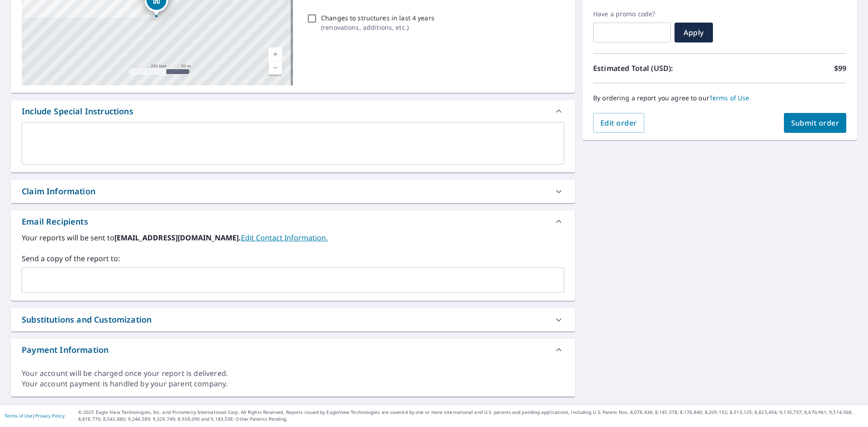  What do you see at coordinates (377, 17) in the screenshot?
I see `p: Changes to structures in last 4 years` at bounding box center [377, 17].